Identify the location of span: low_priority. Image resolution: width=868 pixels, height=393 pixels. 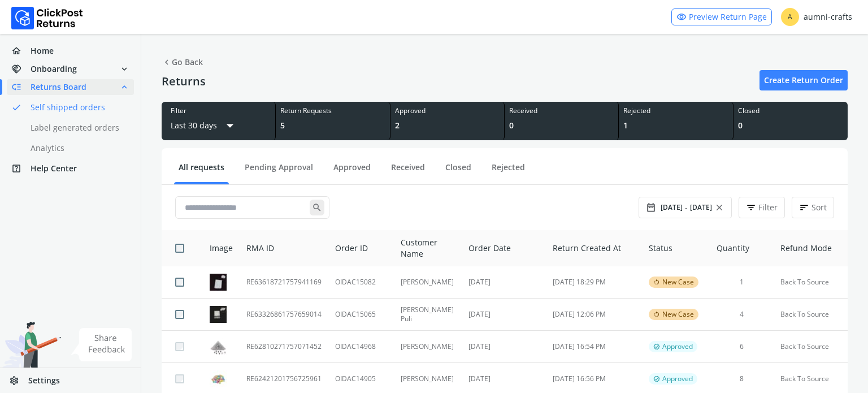
(21, 87).